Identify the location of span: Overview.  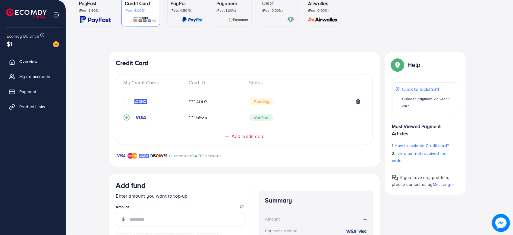
(28, 61).